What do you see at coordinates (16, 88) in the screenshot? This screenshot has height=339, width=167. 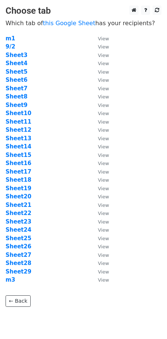 I see `a: Sheet7` at bounding box center [16, 88].